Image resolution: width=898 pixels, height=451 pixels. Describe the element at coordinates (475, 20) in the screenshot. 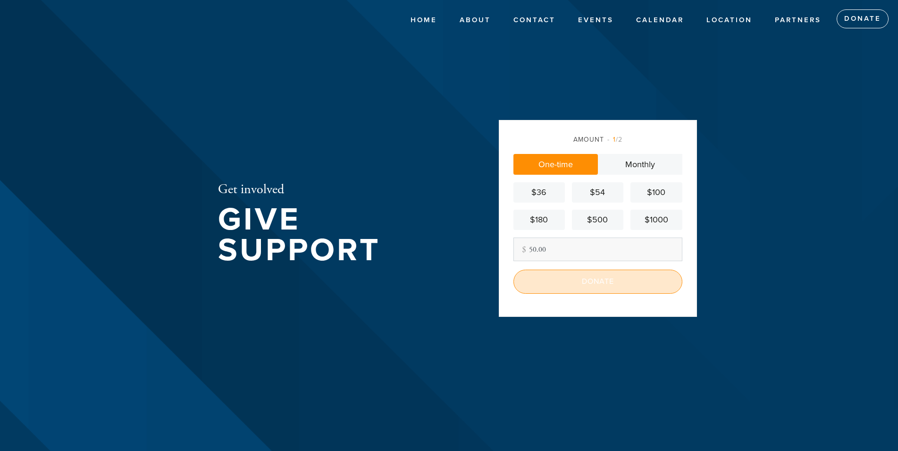

I see `a: About` at that location.